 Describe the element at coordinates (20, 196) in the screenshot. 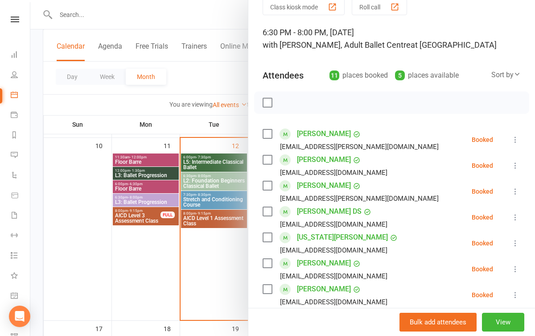

I see `a: Product Sales` at that location.